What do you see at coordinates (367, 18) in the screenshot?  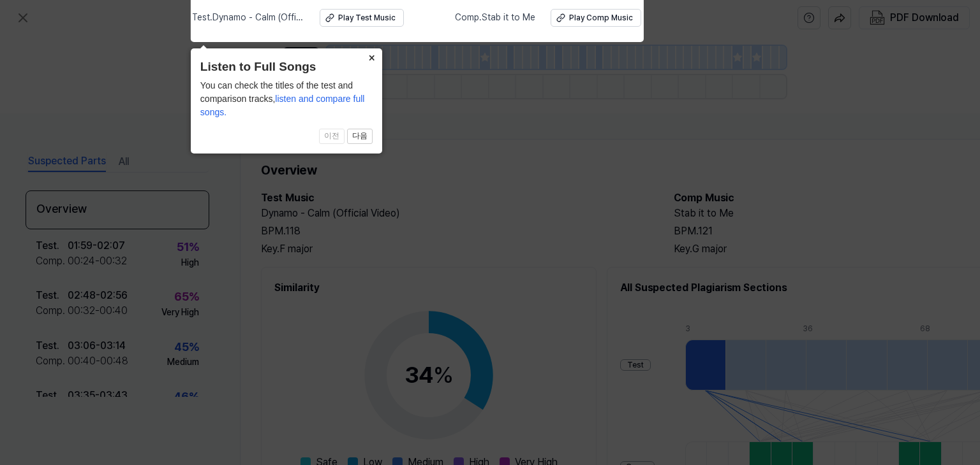 I see `div: Play Test Music` at bounding box center [367, 18].